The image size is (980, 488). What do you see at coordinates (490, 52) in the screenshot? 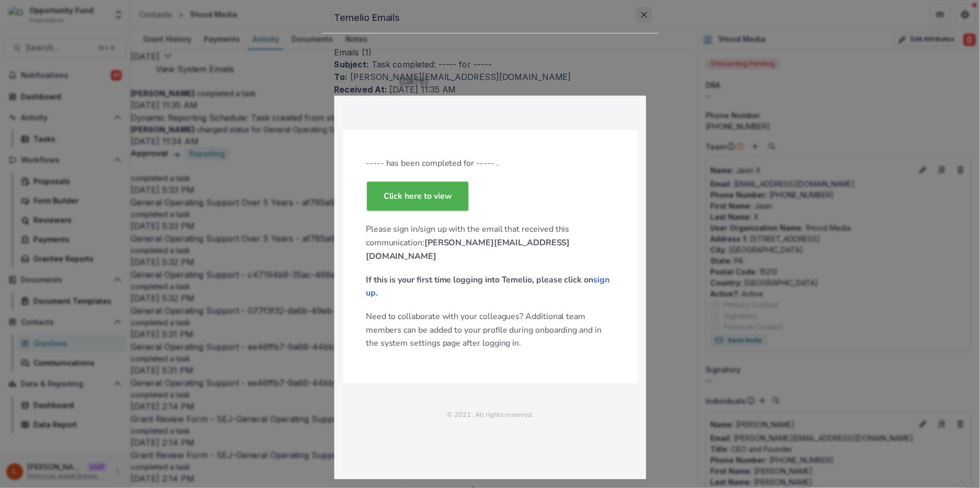
I see `p: Emails ( 1 )` at bounding box center [490, 52].